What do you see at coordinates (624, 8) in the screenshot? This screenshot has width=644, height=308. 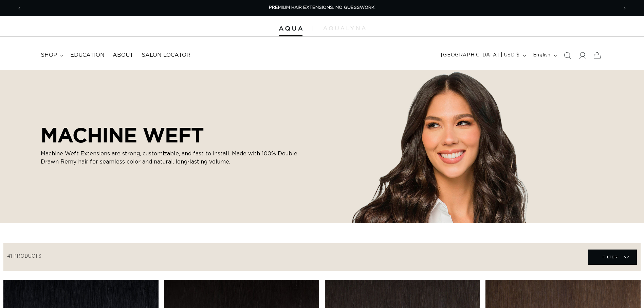 I see `button: Next announcement` at bounding box center [624, 8].